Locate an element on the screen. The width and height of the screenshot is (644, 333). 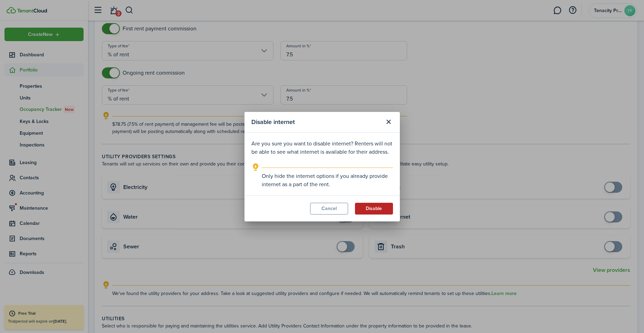
i: outline is located at coordinates (255, 167).